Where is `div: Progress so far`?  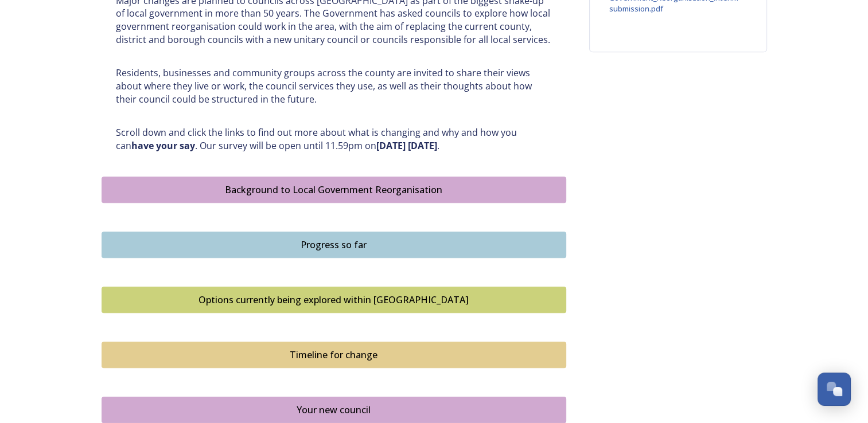
div: Progress so far is located at coordinates (334, 245).